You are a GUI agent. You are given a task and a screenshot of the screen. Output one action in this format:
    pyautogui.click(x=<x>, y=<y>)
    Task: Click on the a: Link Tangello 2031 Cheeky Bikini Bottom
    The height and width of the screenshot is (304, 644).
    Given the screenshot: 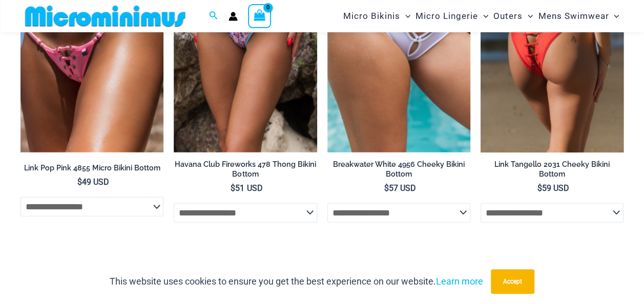 What is the action you would take?
    pyautogui.click(x=552, y=171)
    